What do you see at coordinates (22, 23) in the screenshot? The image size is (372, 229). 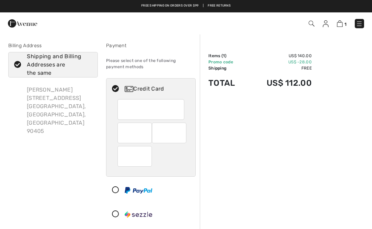 I see `a: 1ère Avenue` at bounding box center [22, 23].